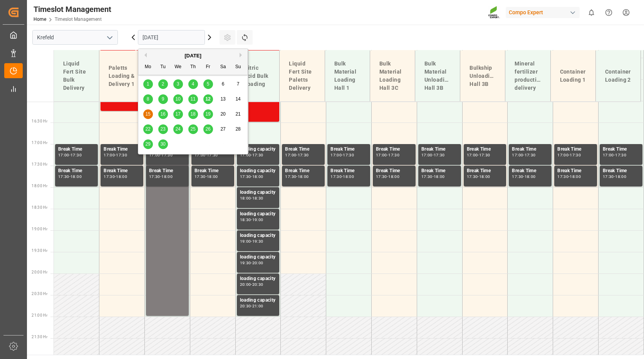 Image resolution: width=644 pixels, height=359 pixels. I want to click on div: Choose Wednesday, September 10th, 2025, so click(178, 99).